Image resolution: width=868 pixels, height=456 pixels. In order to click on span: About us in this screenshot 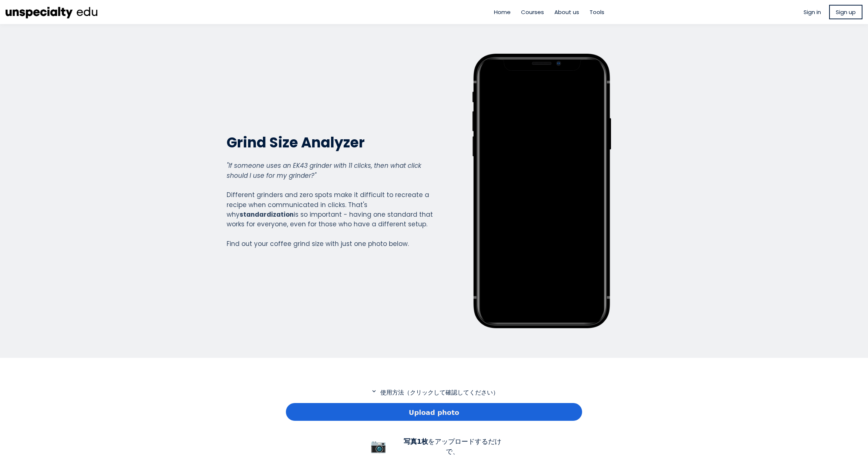, I will do `click(566, 12)`.